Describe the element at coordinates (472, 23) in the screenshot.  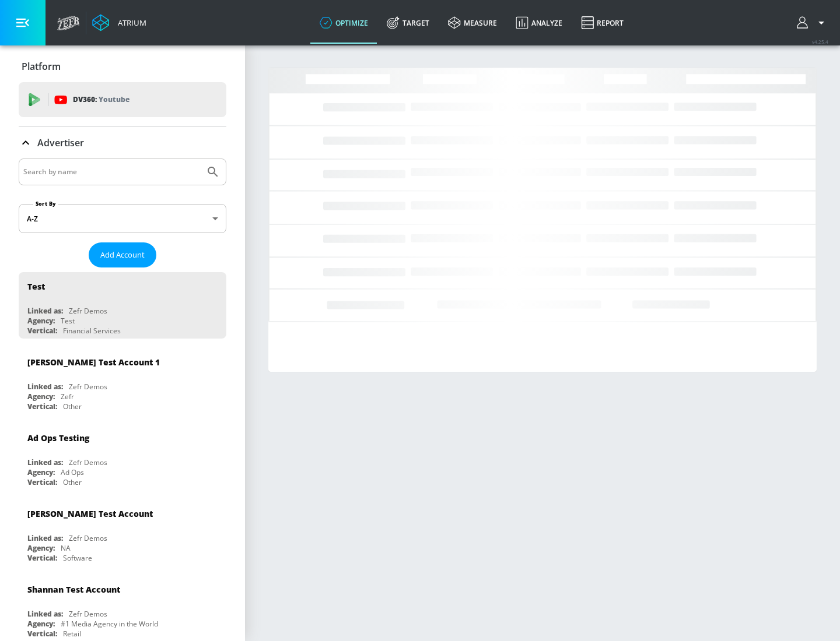
I see `a: measure` at that location.